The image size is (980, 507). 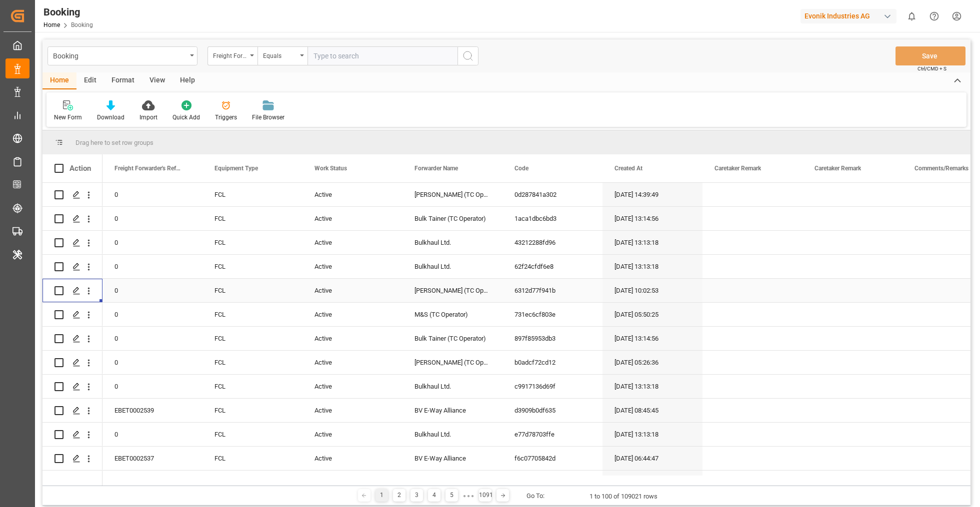 I want to click on div: Triggers, so click(x=226, y=117).